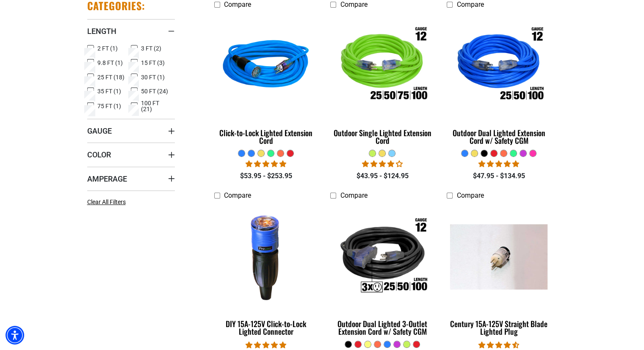 The image size is (644, 350). I want to click on img: Century 15A-125V Straight Blade Lighted Plug, so click(499, 257).